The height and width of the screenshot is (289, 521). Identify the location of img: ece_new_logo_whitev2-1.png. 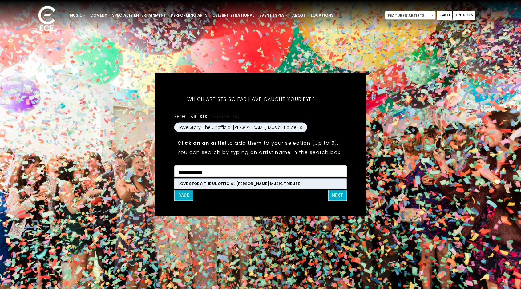
(47, 19).